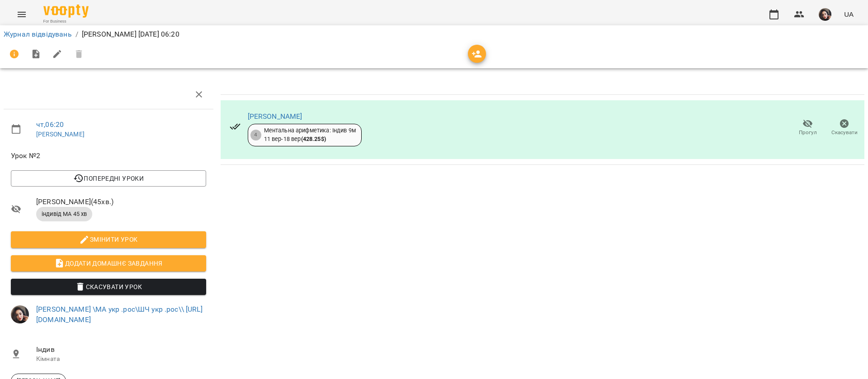  I want to click on button: Додати домашнє завдання, so click(109, 263).